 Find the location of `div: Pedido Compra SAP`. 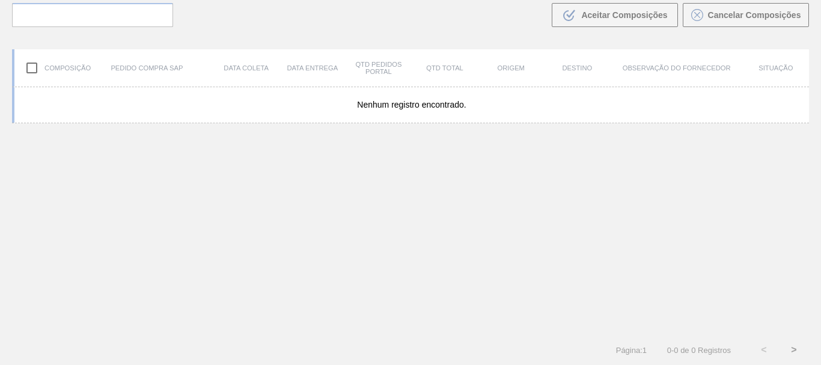

div: Pedido Compra SAP is located at coordinates (147, 68).